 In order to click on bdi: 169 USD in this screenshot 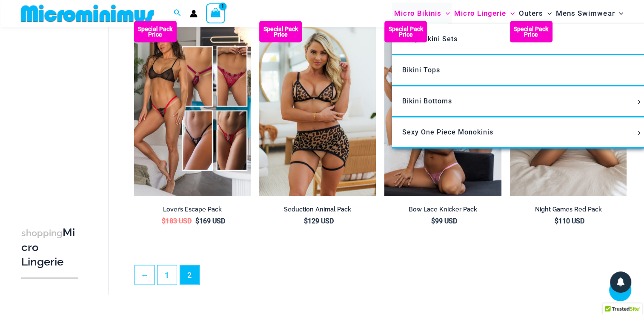, I will do `click(210, 221)`.